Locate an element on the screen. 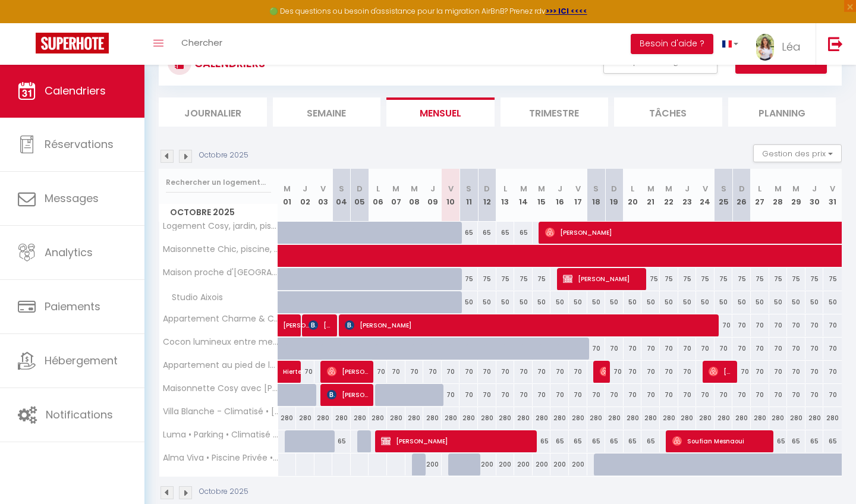 The height and width of the screenshot is (504, 856). span: Luma • Parking • Climatisé • Balcons lumineux• Bus is located at coordinates (220, 434).